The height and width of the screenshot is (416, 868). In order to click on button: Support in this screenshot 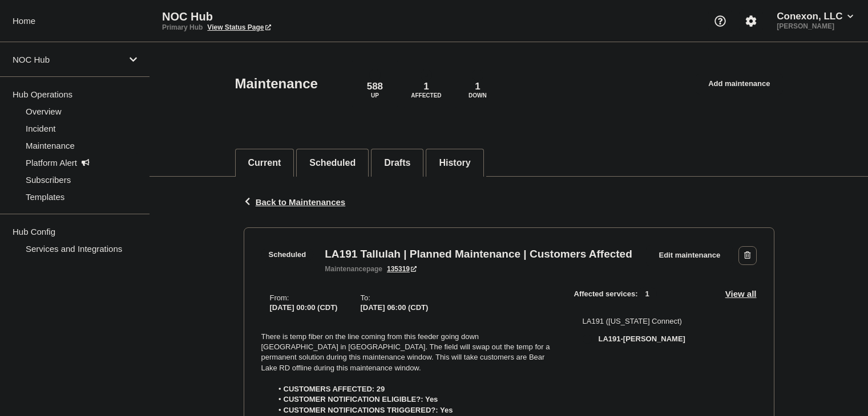, I will do `click(720, 21)`.